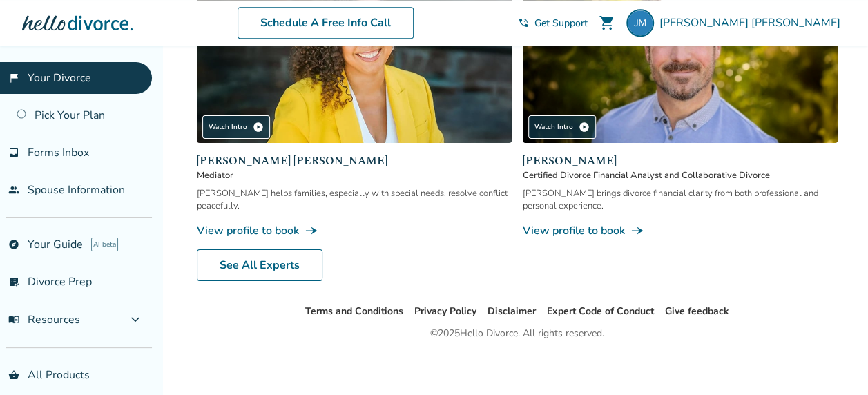  What do you see at coordinates (561, 23) in the screenshot?
I see `span: Get Support` at bounding box center [561, 23].